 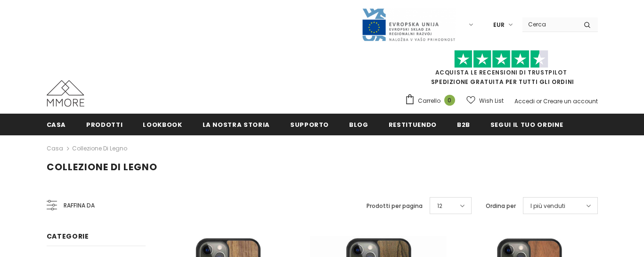 What do you see at coordinates (413, 124) in the screenshot?
I see `a: Restituendo` at bounding box center [413, 124].